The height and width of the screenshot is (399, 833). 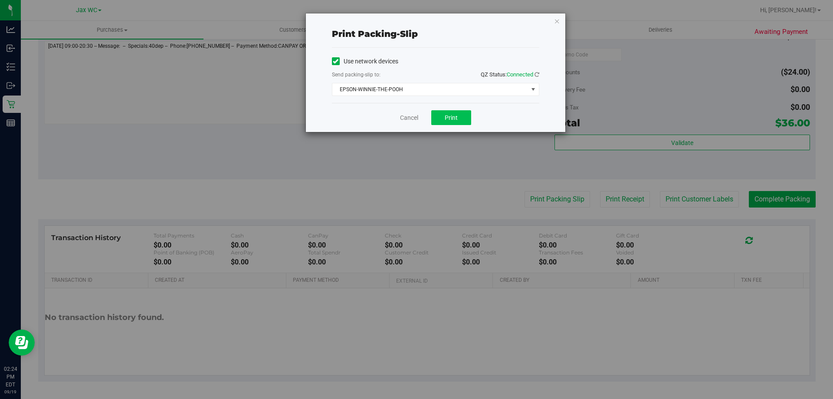 I want to click on button: Print, so click(x=451, y=118).